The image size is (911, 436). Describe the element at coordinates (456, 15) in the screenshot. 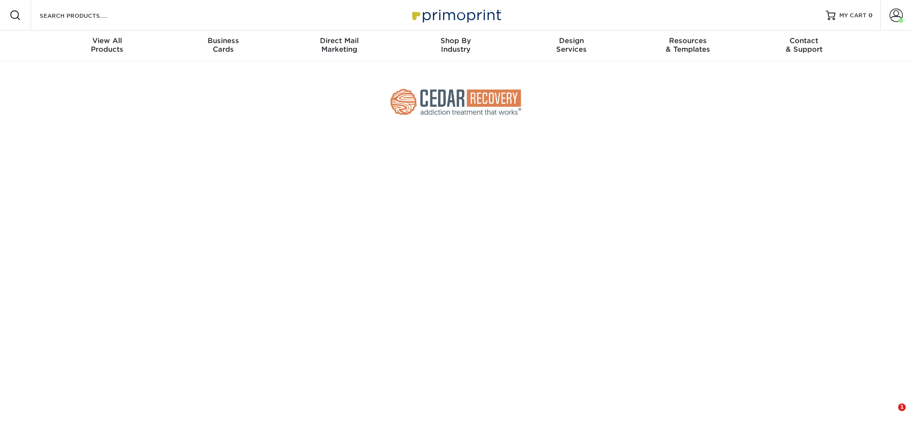

I see `img: Primoprint` at that location.